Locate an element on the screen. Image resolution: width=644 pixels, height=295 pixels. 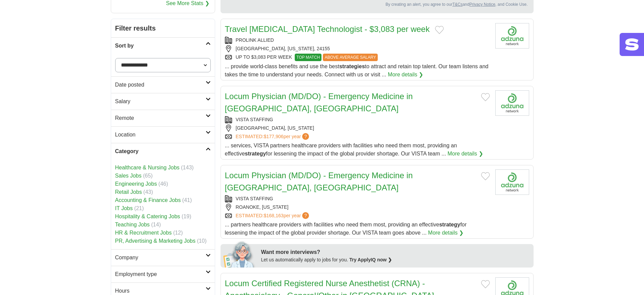
a: ESTIMATED:$168,163per year? is located at coordinates (273, 216).